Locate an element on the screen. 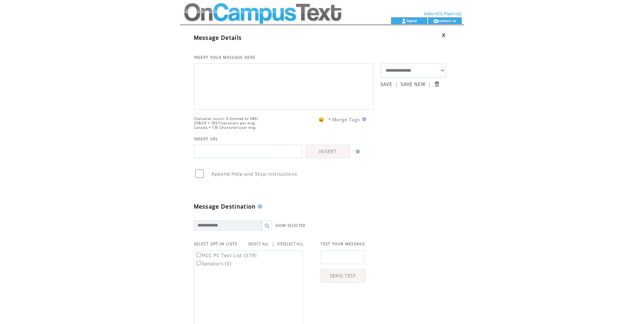  label: Senators (0) is located at coordinates (214, 264).